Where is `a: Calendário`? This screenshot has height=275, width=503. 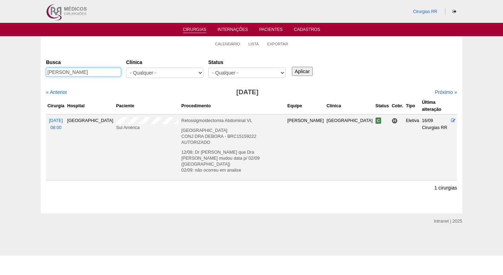 a: Calendário is located at coordinates (228, 44).